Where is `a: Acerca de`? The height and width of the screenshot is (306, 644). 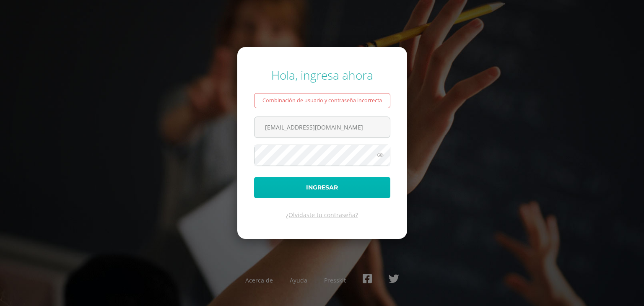 a: Acerca de is located at coordinates (259, 280).